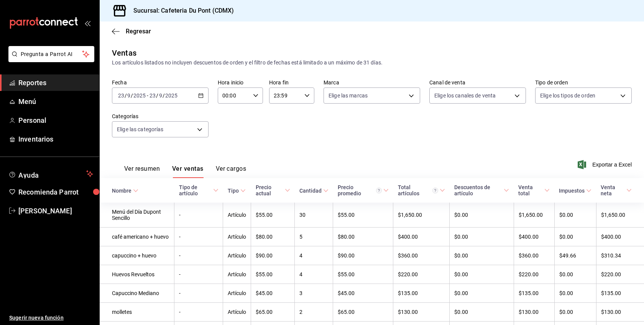 This screenshot has width=644, height=325. I want to click on span: Total artículos, so click(421, 190).